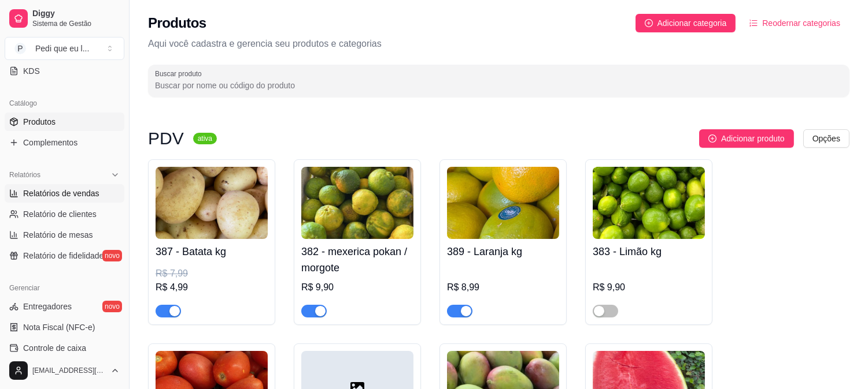 The height and width of the screenshot is (389, 868). What do you see at coordinates (205, 138) in the screenshot?
I see `sup: ativa` at bounding box center [205, 138].